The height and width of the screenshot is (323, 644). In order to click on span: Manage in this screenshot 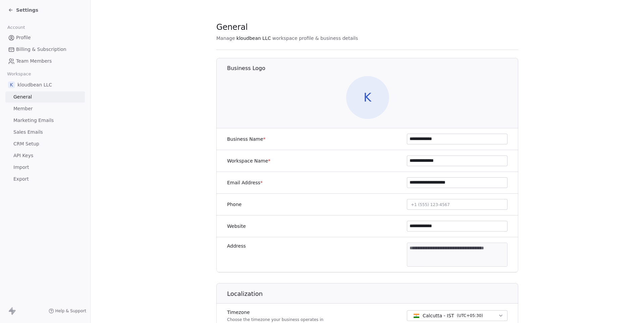, I will do `click(226, 38)`.